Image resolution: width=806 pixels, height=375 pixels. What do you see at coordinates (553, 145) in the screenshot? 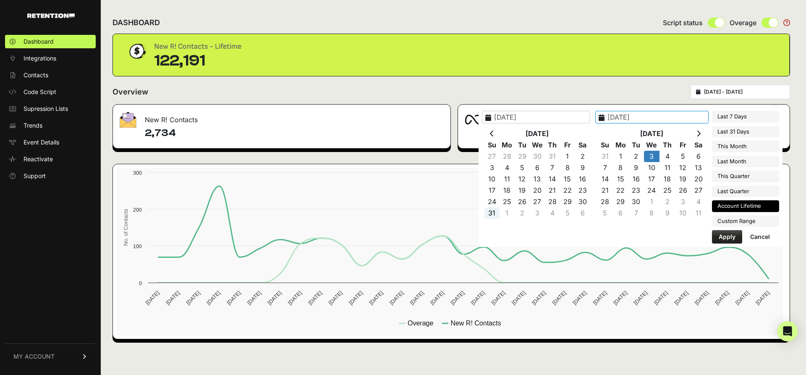
I see `th: Th` at bounding box center [553, 145].